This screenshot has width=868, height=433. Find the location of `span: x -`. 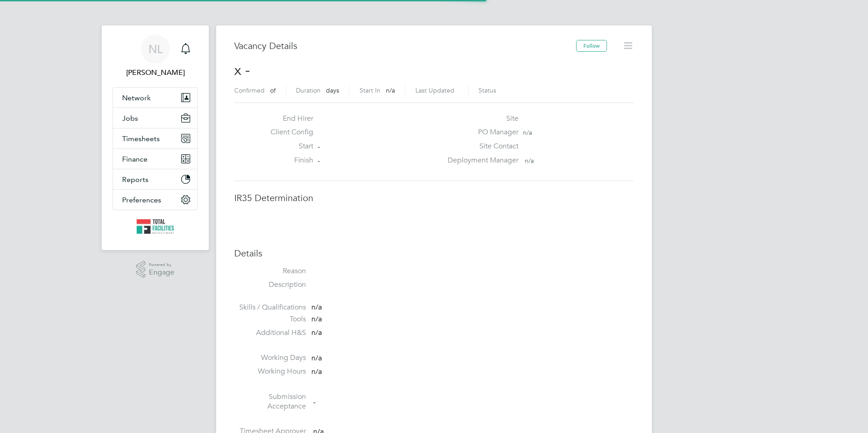

span: x - is located at coordinates (242, 70).